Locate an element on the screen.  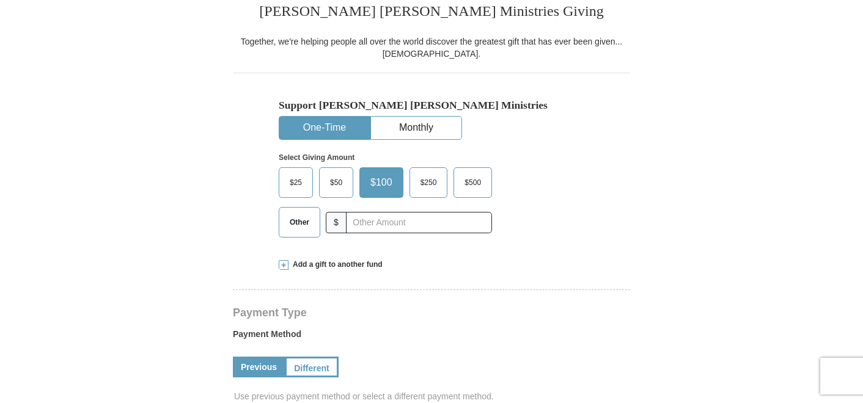
a: Different is located at coordinates (312, 367).